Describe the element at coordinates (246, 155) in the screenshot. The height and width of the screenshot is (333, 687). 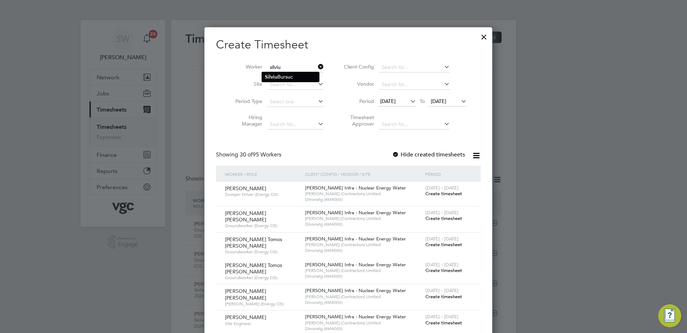
I see `span: 30 of` at that location.